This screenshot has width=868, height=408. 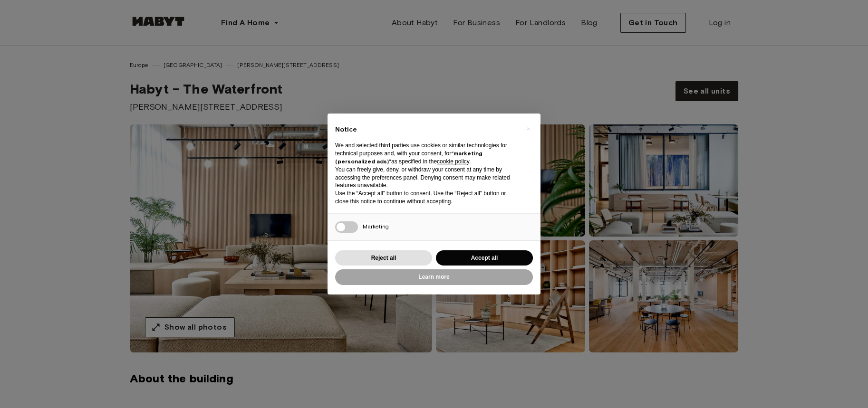 What do you see at coordinates (434, 277) in the screenshot?
I see `button: Learn more` at bounding box center [434, 277].